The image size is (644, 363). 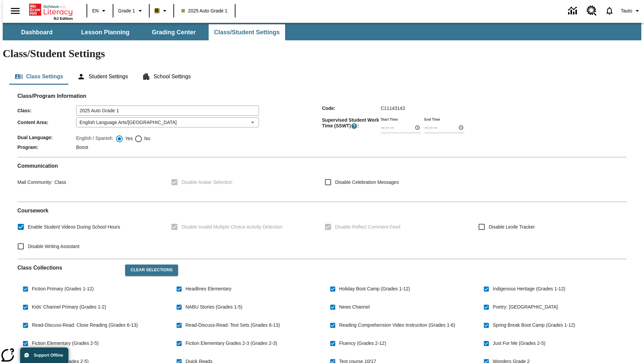 I want to click on button: Student Settings, so click(x=103, y=76).